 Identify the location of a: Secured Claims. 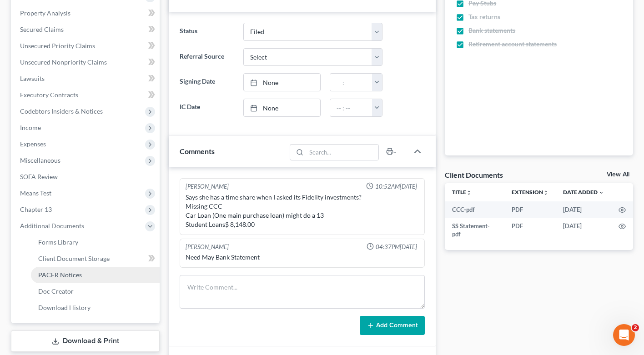
(86, 29).